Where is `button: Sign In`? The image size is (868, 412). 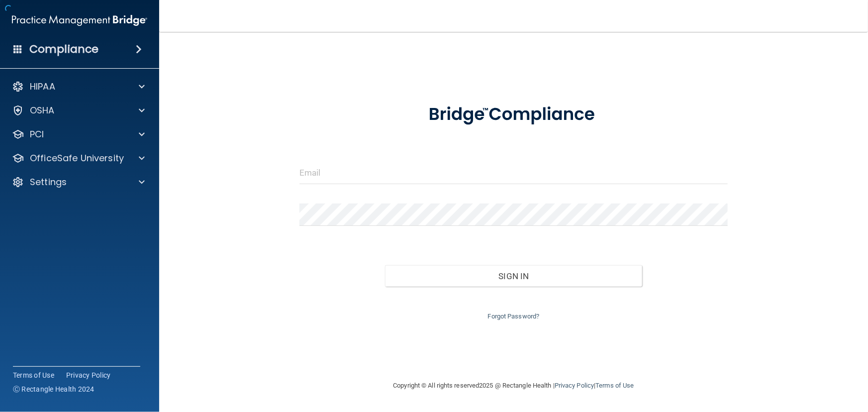
button: Sign In is located at coordinates (513, 276).